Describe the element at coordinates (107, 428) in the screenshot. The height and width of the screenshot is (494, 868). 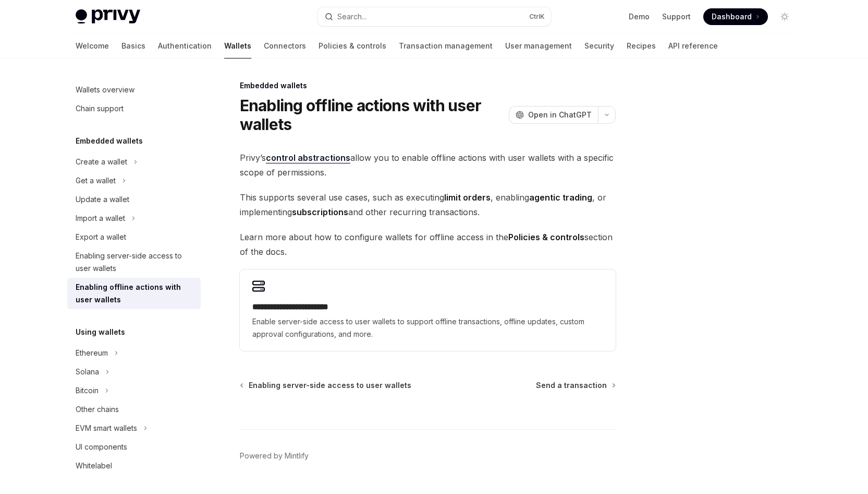
I see `div: EVM smart wallets` at that location.